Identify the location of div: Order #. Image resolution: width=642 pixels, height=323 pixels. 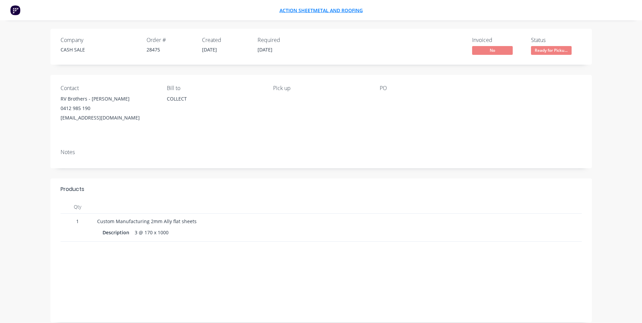
(170, 40).